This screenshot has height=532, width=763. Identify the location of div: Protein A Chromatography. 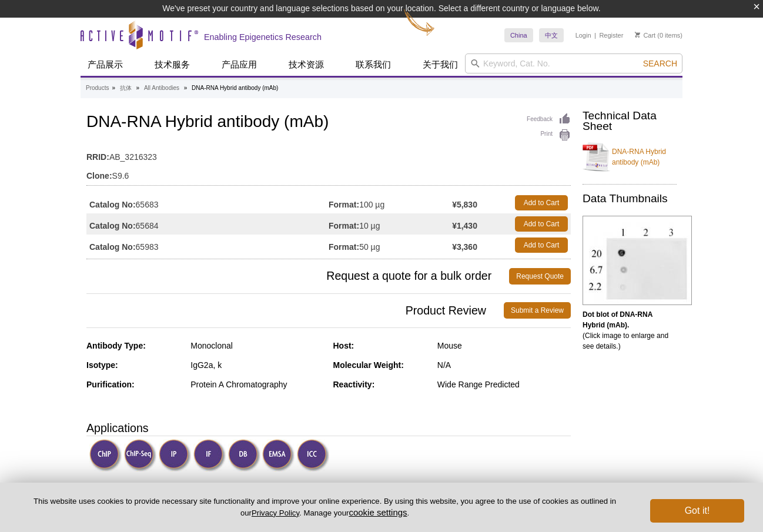
(257, 384).